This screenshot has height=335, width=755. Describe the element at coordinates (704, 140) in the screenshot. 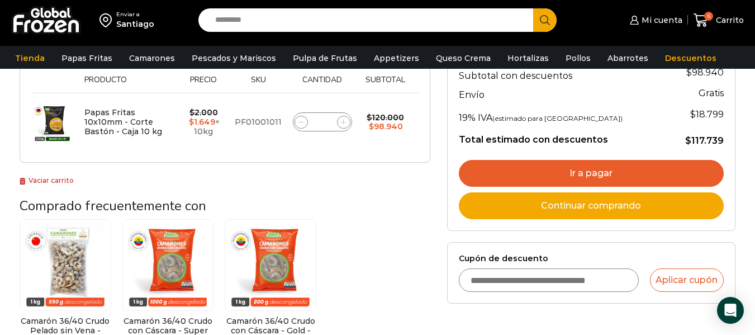

I see `bdi: 117.739` at that location.